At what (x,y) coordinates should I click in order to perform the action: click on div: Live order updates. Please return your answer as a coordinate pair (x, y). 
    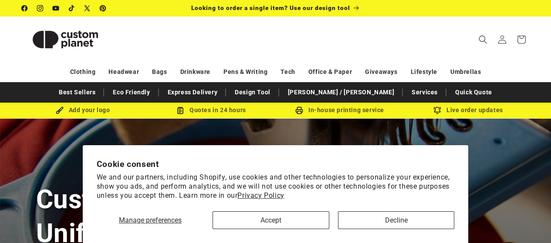
    Looking at the image, I should click on (468, 110).